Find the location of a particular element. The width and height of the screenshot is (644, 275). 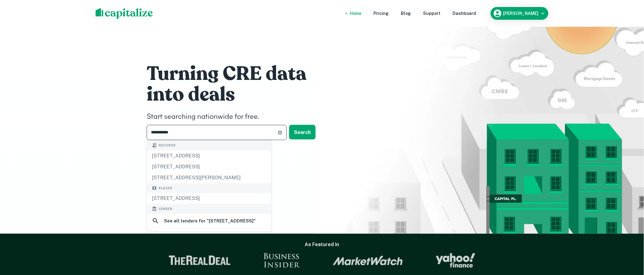

a: Support is located at coordinates (432, 14).